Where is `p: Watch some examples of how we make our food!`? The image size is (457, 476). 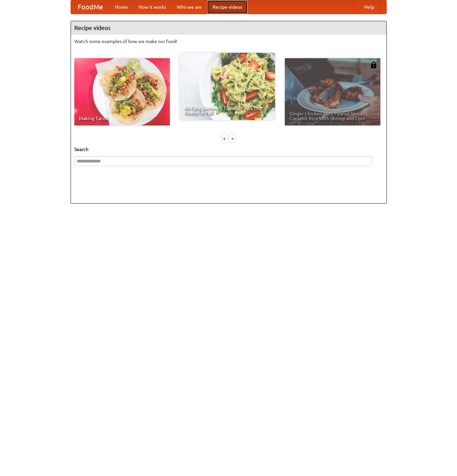
p: Watch some examples of how we make our food! is located at coordinates (228, 42).